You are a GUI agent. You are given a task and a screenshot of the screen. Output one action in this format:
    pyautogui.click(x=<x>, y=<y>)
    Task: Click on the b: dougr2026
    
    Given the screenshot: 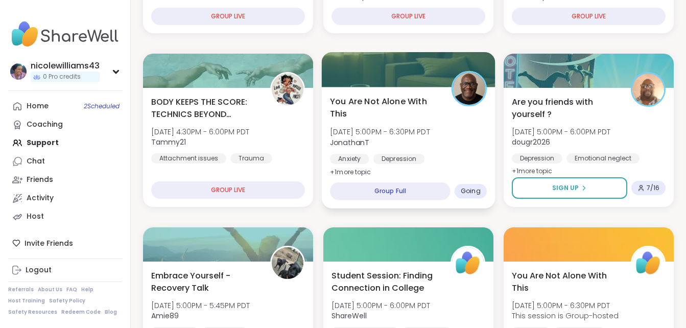 What is the action you would take?
    pyautogui.click(x=531, y=142)
    